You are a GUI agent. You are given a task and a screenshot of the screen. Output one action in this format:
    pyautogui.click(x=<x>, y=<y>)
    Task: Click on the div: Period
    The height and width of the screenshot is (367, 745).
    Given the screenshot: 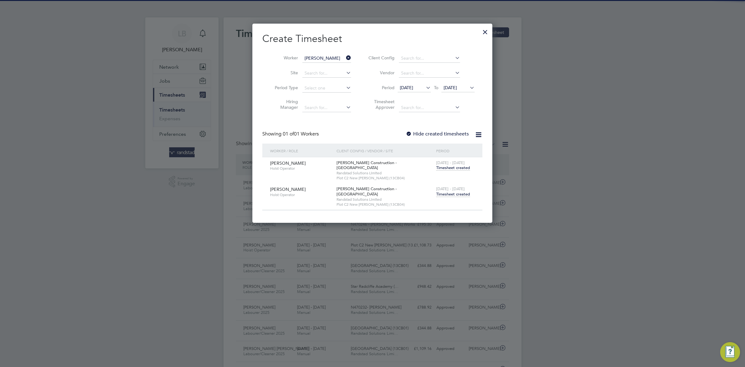 What is the action you would take?
    pyautogui.click(x=455, y=151)
    